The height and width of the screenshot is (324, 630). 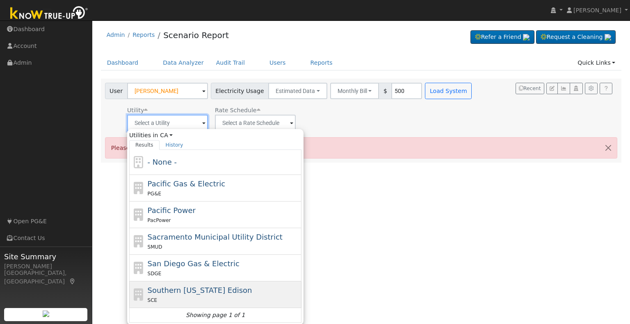 I want to click on button: Load System, so click(x=448, y=91).